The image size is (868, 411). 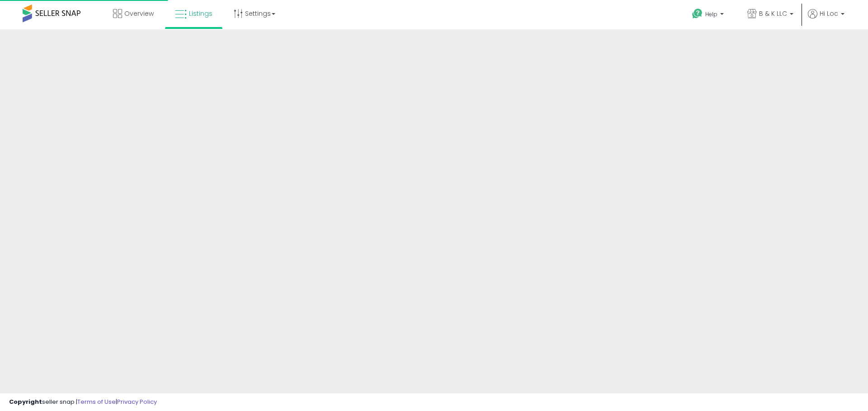 I want to click on span: Hi Loc, so click(x=829, y=14).